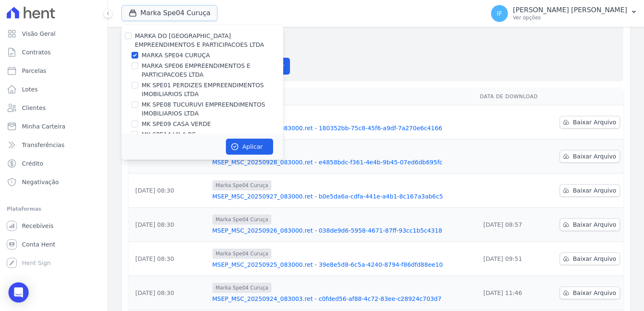  I want to click on a: Contratos, so click(54, 52).